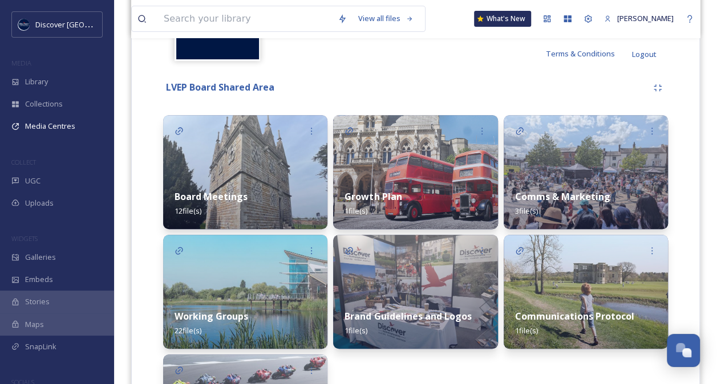  I want to click on a: What's New, so click(502, 19).